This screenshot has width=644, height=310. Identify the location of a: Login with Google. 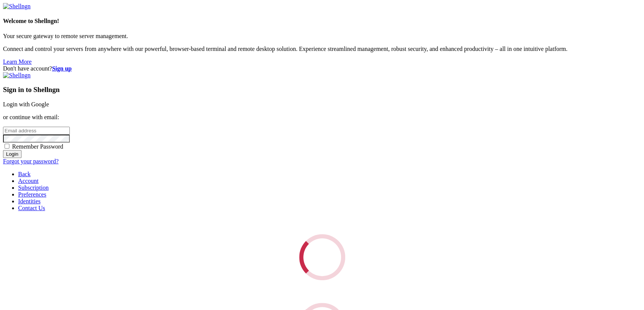
(26, 104).